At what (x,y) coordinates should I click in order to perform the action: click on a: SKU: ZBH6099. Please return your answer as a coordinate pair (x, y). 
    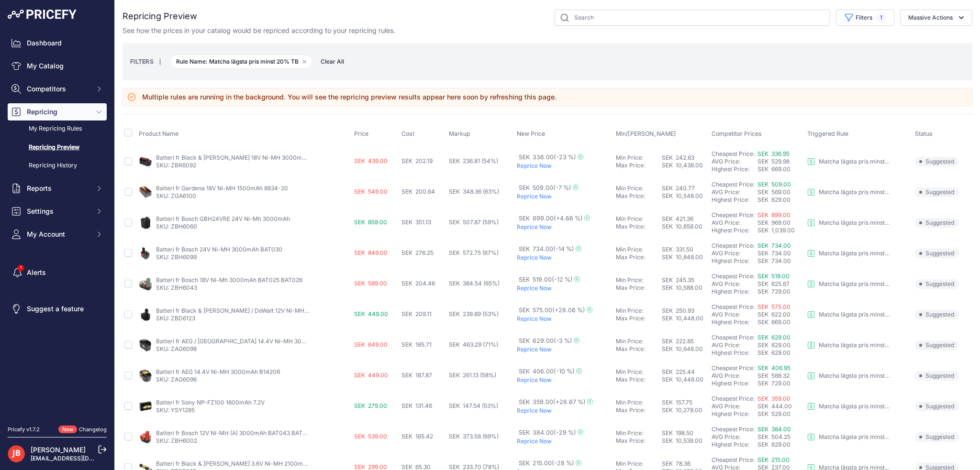
    Looking at the image, I should click on (176, 257).